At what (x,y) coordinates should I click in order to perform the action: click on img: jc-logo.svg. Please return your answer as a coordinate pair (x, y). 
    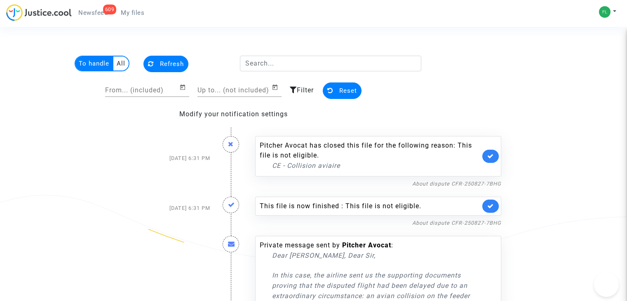
    Looking at the image, I should click on (39, 12).